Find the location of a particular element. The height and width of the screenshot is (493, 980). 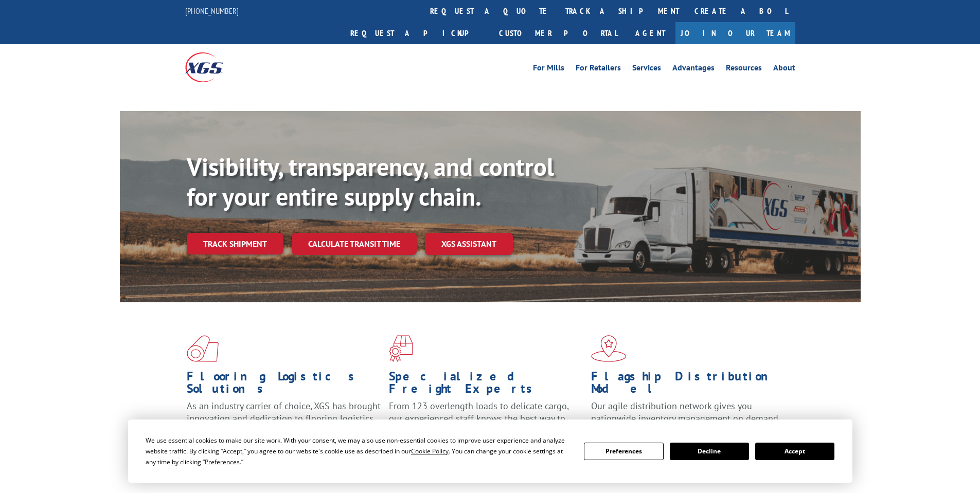

img: xgs-icon-flagship-distribution-model-red is located at coordinates (609, 349).